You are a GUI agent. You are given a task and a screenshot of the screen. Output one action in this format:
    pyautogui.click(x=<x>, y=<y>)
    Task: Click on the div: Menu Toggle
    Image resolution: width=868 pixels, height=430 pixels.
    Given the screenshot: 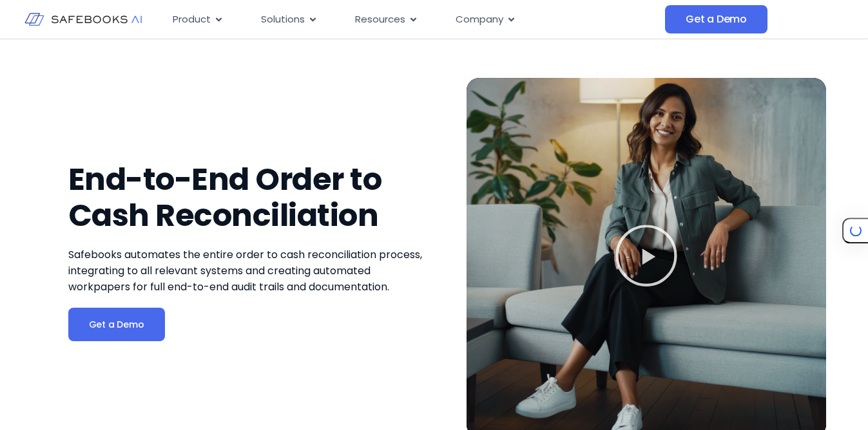 What is the action you would take?
    pyautogui.click(x=414, y=19)
    